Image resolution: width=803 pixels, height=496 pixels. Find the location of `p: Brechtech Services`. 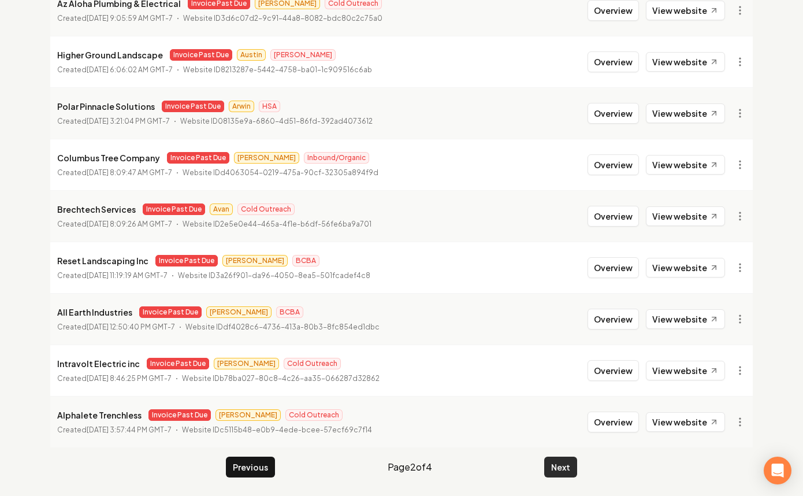

p: Brechtech Services is located at coordinates (96, 209).